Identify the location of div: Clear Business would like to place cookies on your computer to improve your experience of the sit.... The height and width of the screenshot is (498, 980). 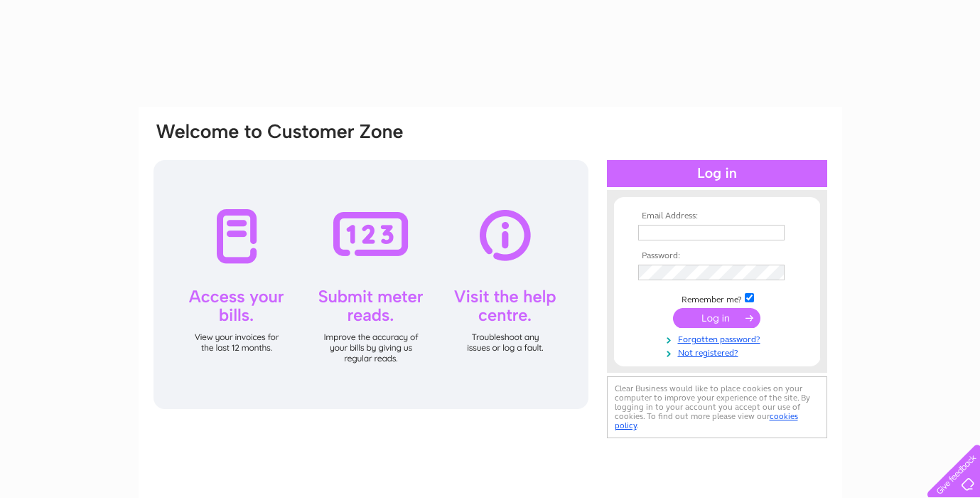
(717, 407).